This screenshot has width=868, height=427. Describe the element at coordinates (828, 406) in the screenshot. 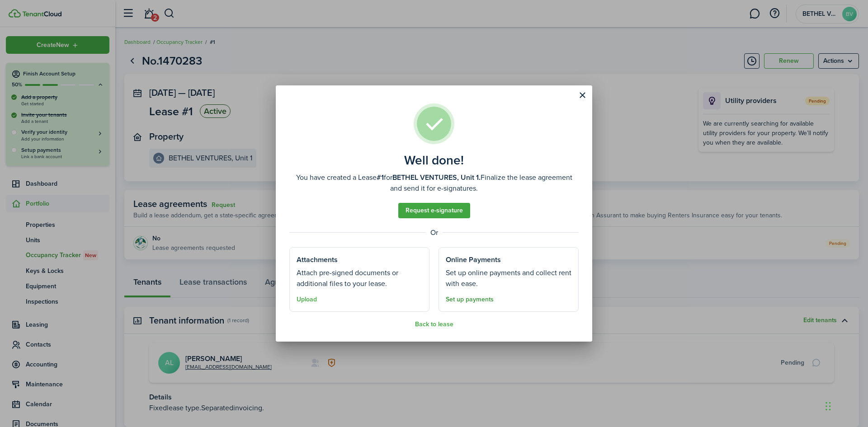

I see `div: Drag` at that location.